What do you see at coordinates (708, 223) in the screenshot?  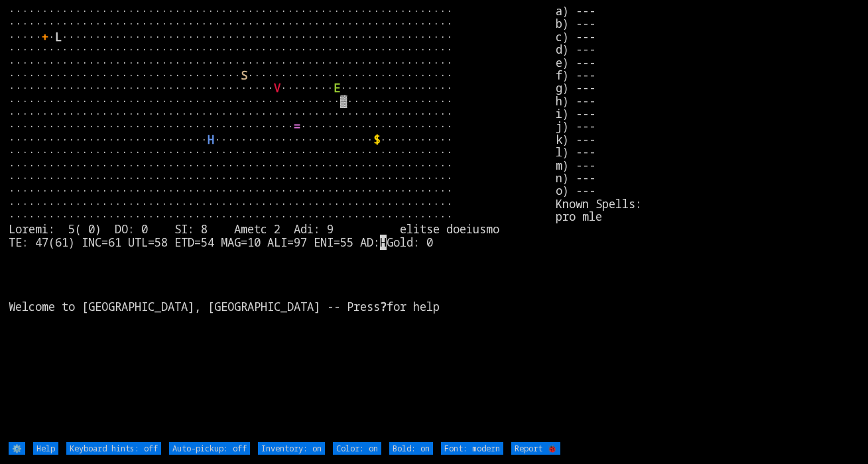 I see `stats: a) --- b) --- c) --- d) --- e) --- f) --- g) --- h) --- i) --- j) --- k) --- l) --- m) --- n) ---...` at bounding box center [708, 223].